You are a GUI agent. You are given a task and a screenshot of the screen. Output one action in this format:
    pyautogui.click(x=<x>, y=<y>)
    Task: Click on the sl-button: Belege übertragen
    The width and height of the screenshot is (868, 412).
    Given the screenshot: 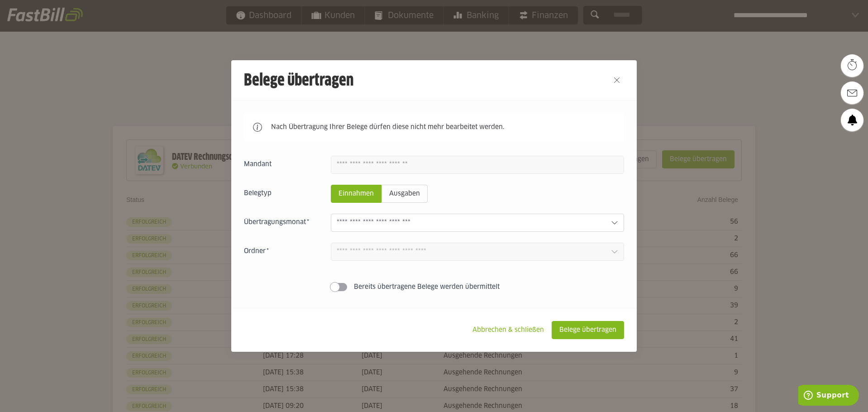 What is the action you would take?
    pyautogui.click(x=588, y=330)
    